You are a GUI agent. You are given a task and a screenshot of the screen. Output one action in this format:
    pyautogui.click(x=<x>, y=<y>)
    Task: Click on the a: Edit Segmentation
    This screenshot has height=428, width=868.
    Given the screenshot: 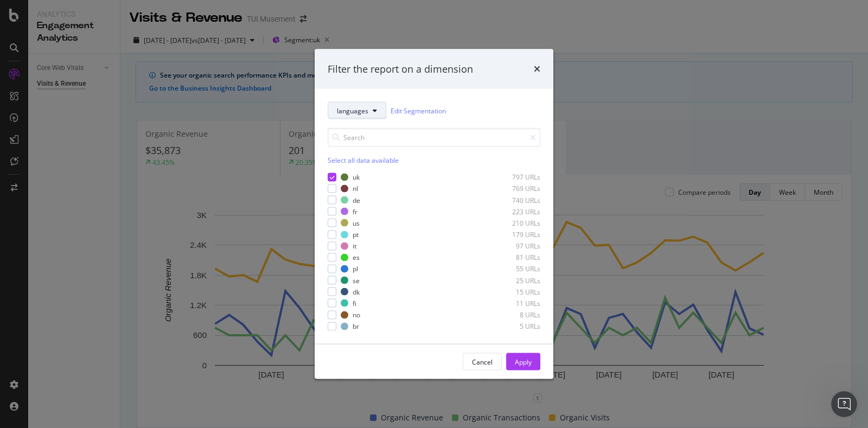 What is the action you would take?
    pyautogui.click(x=418, y=110)
    